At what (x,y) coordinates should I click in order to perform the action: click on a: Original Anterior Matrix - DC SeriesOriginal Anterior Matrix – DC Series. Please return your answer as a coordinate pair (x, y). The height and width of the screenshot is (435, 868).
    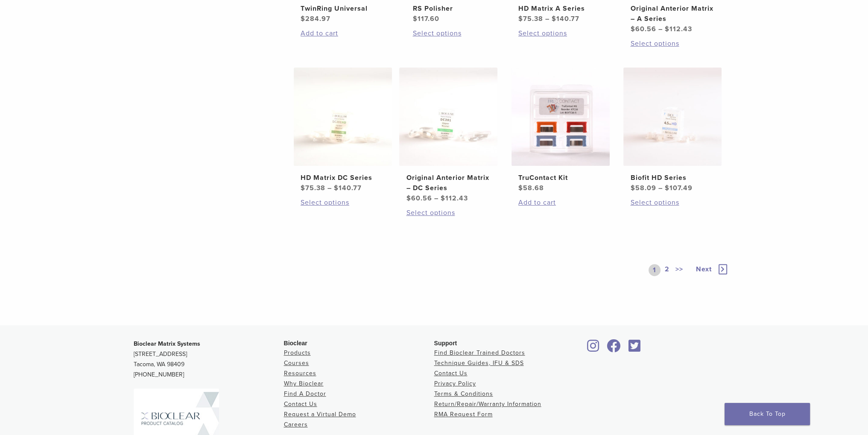
    Looking at the image, I should click on (449, 135).